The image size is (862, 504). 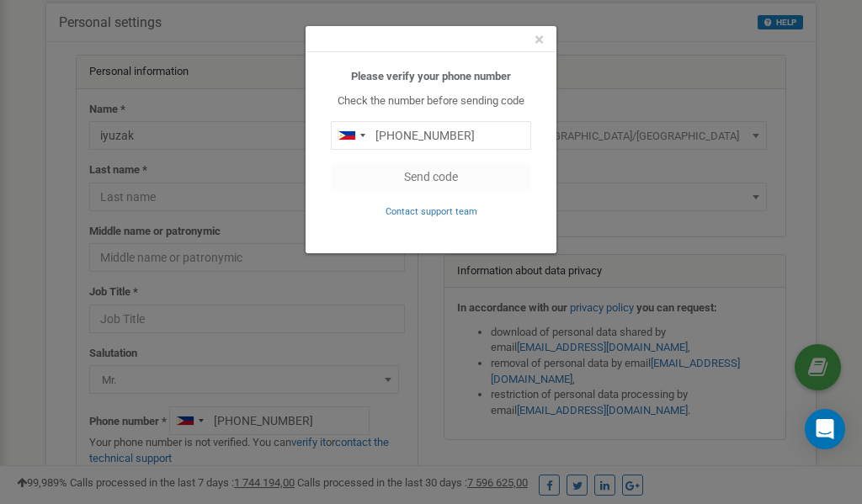 I want to click on small: Contact support team, so click(x=431, y=211).